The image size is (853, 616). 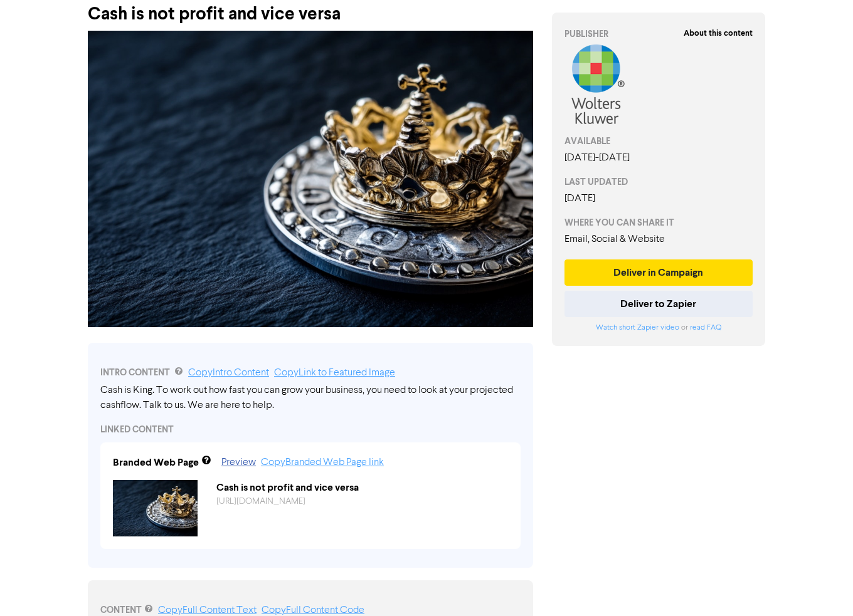 What do you see at coordinates (362, 501) in the screenshot?
I see `div: https://public2.bomamarketing.com/cp/3CORW7xCRJXWrmvlCgaH8K?sa=8n3mSDF4` at bounding box center [362, 501].